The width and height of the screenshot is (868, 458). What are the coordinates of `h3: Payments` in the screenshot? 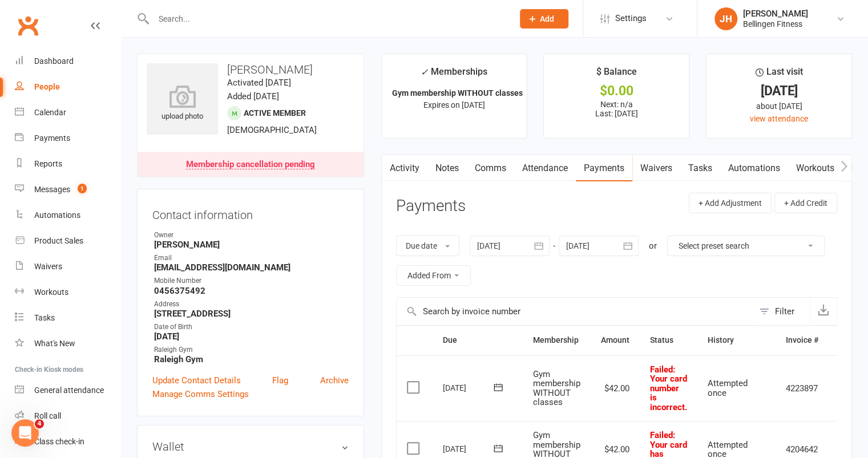 It's located at (431, 206).